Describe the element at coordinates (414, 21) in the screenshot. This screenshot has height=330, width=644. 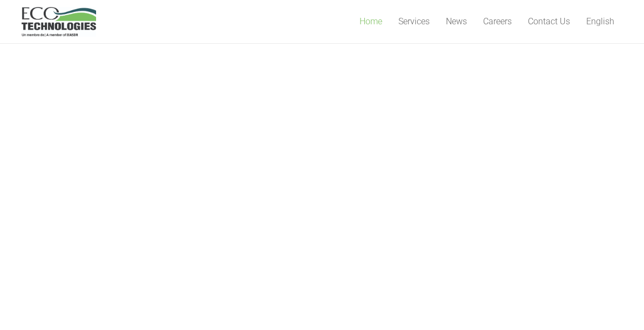
I see `span: Services` at that location.